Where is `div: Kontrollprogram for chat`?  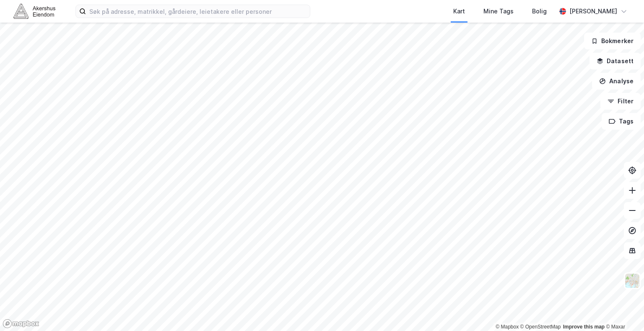
div: Kontrollprogram for chat is located at coordinates (623, 311).